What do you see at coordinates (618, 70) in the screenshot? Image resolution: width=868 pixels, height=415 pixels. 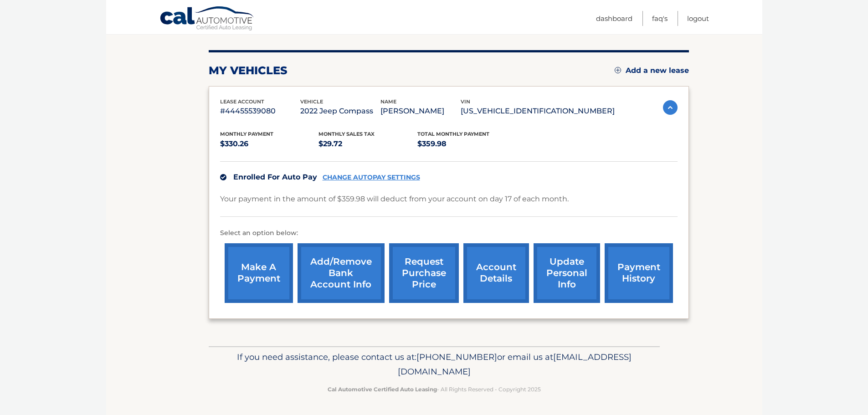 I see `img: add.svg` at bounding box center [618, 70].